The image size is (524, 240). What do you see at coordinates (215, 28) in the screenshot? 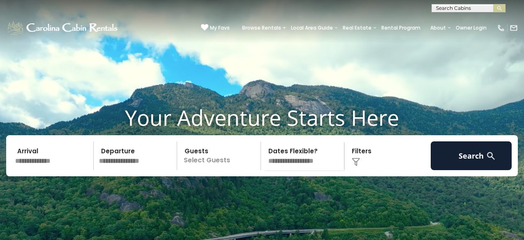
I see `a: My Favs` at bounding box center [215, 28].